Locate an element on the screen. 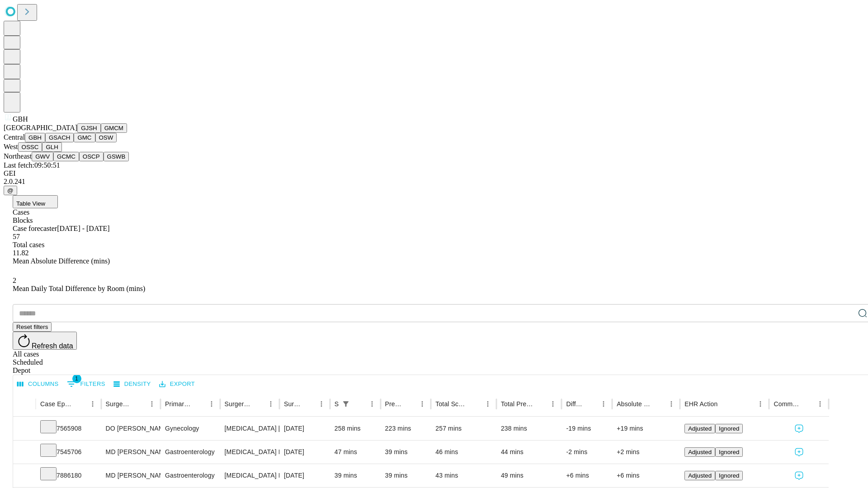 The width and height of the screenshot is (868, 488). div: Surgery Name is located at coordinates (238, 404).